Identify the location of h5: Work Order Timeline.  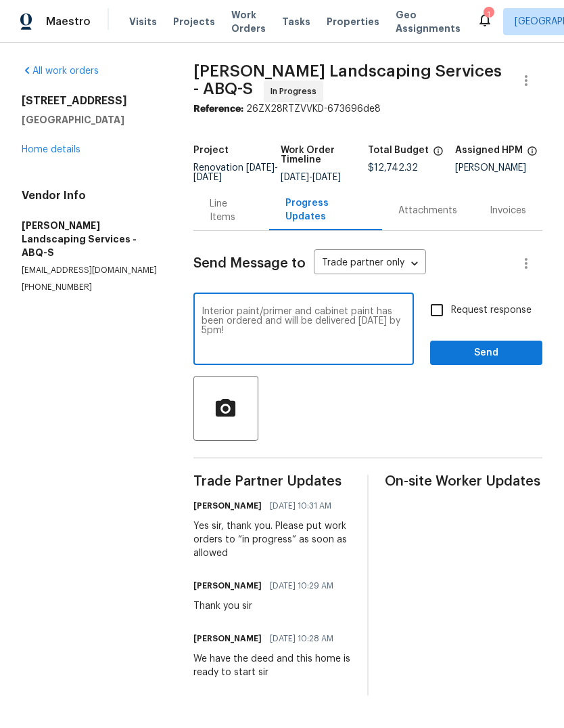
(324, 155).